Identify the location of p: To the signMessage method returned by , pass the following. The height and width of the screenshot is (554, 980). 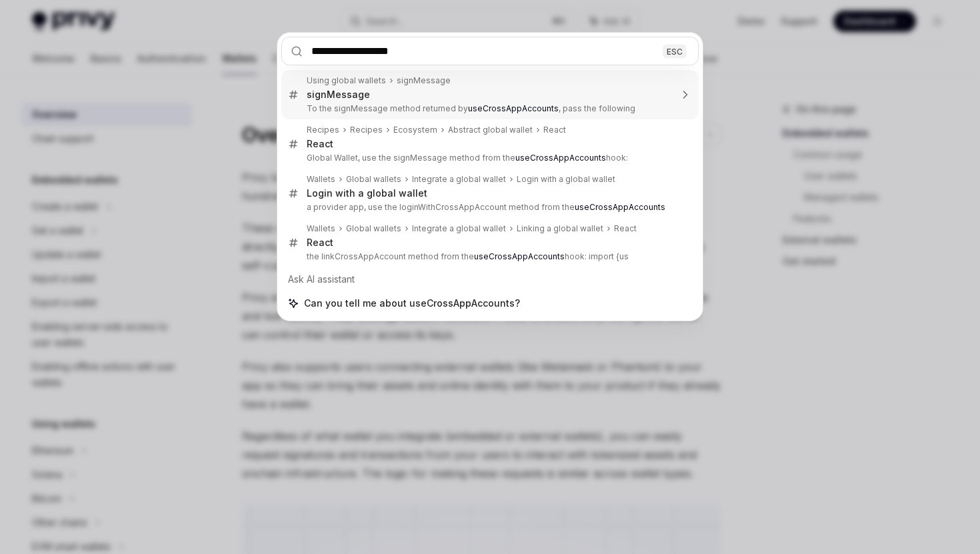
(489, 109).